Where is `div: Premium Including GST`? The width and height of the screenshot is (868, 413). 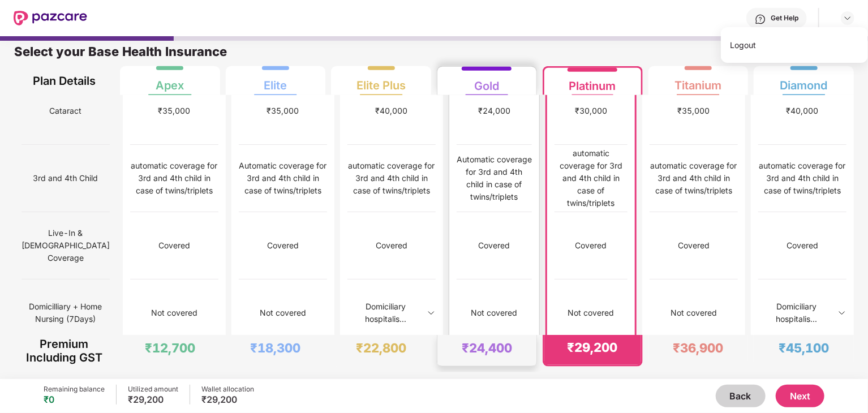 div: Premium Including GST is located at coordinates (64, 351).